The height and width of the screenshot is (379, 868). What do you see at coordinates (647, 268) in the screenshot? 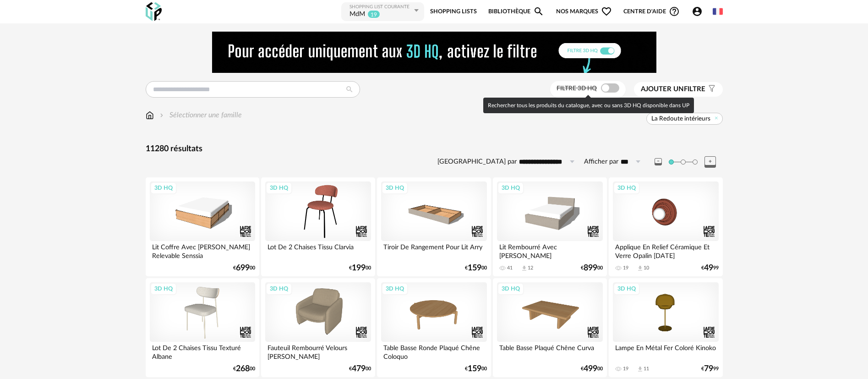
I see `div: 10` at bounding box center [647, 268].